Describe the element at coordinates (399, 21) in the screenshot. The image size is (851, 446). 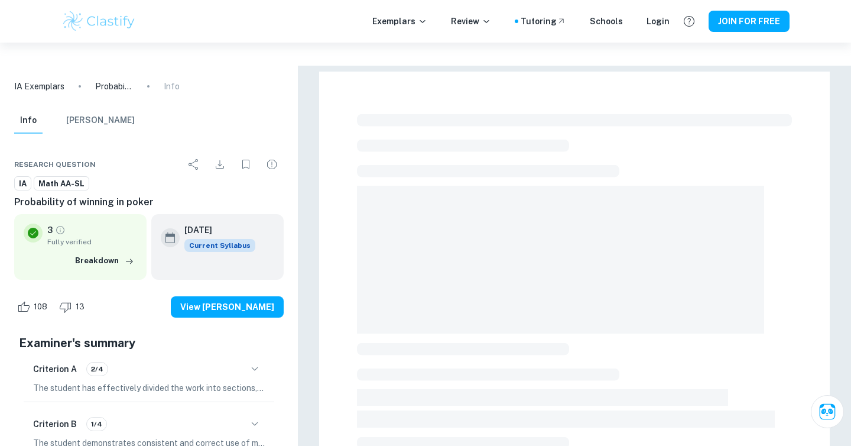
I see `p: Exemplars` at that location.